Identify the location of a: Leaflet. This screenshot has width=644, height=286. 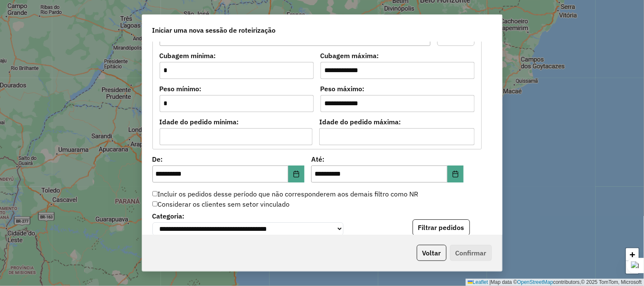
(478, 282).